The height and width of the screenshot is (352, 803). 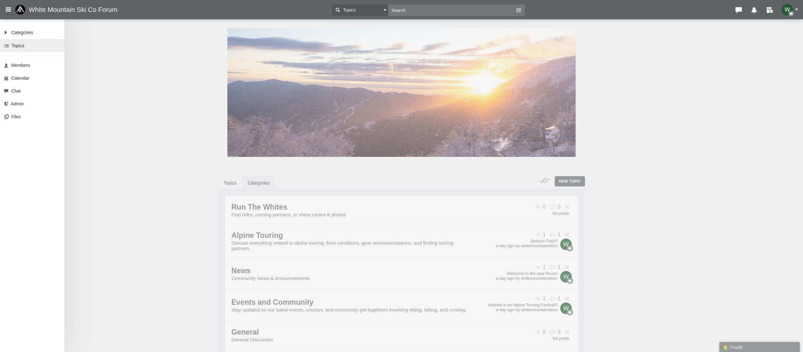 What do you see at coordinates (75, 10) in the screenshot?
I see `span: White Mountain Ski Co Forum` at bounding box center [75, 10].